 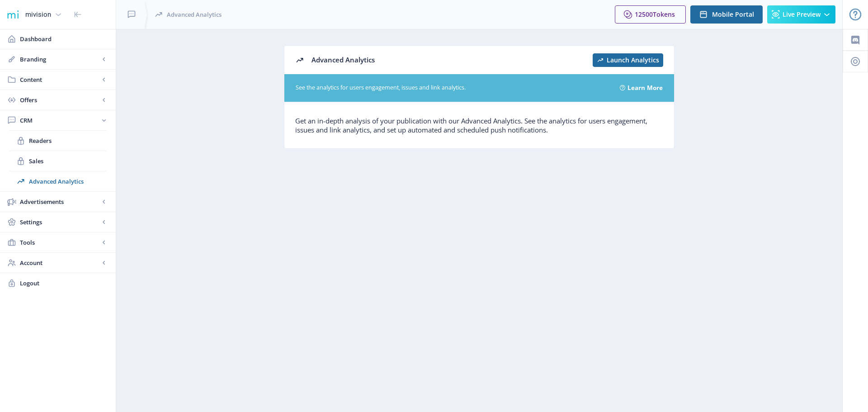 What do you see at coordinates (802, 15) in the screenshot?
I see `span: Live Preview` at bounding box center [802, 15].